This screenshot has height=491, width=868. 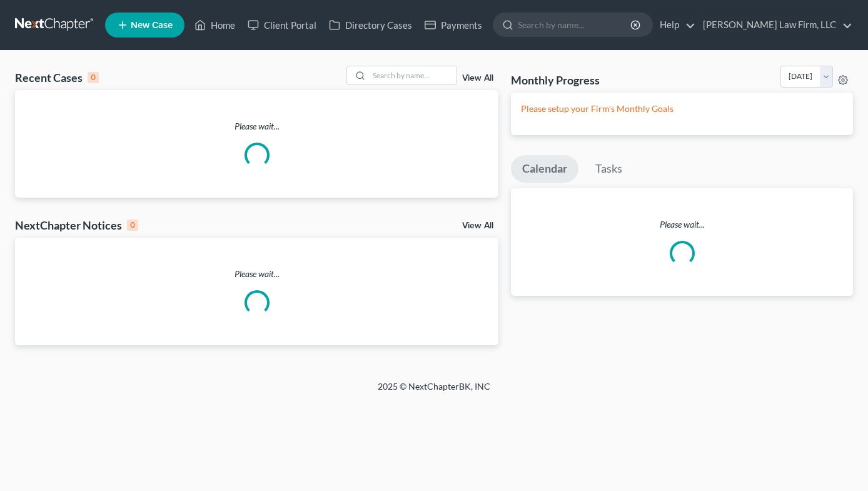 I want to click on a: Calendar, so click(x=545, y=169).